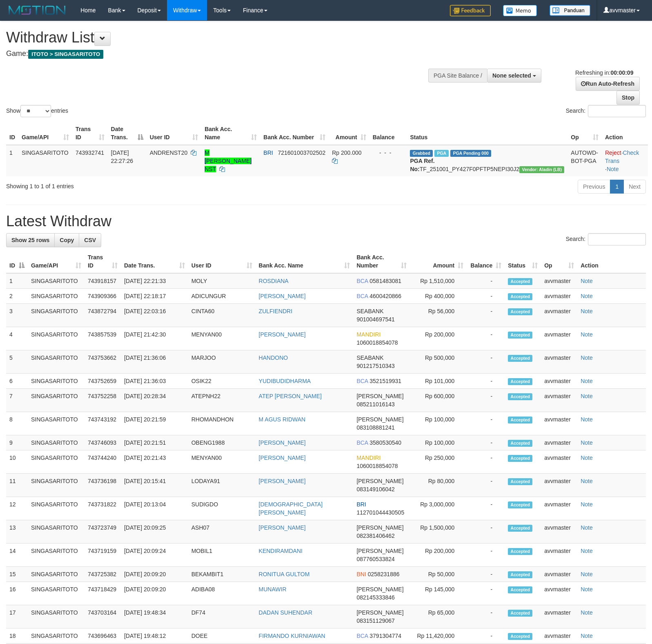 This screenshot has width=652, height=644. What do you see at coordinates (438, 296) in the screenshot?
I see `td: Rp 400,000` at bounding box center [438, 296].